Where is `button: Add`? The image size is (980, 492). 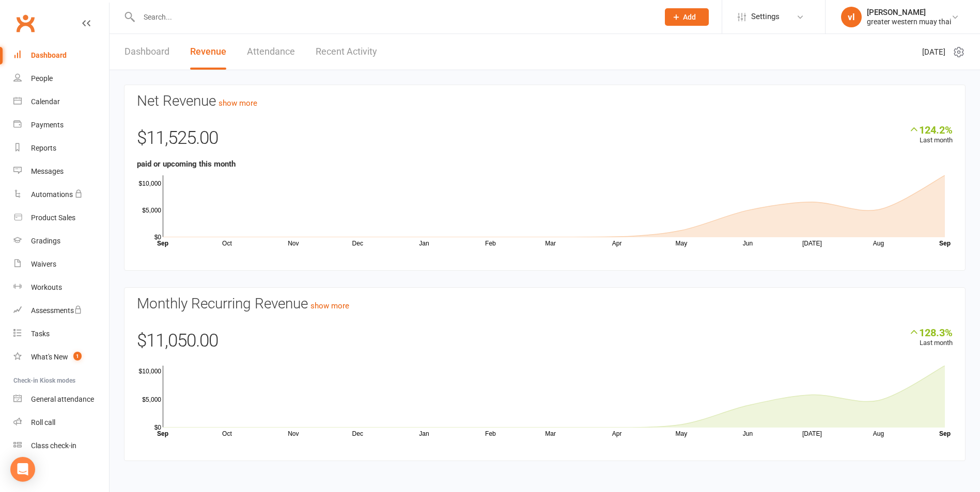
button: Add is located at coordinates (686, 17).